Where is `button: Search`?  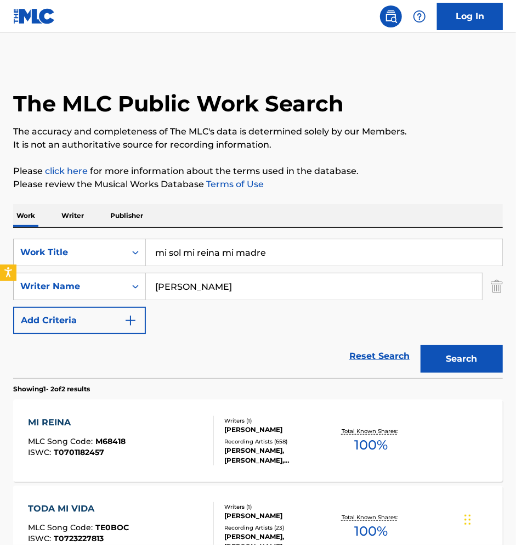 button: Search is located at coordinates (462, 359).